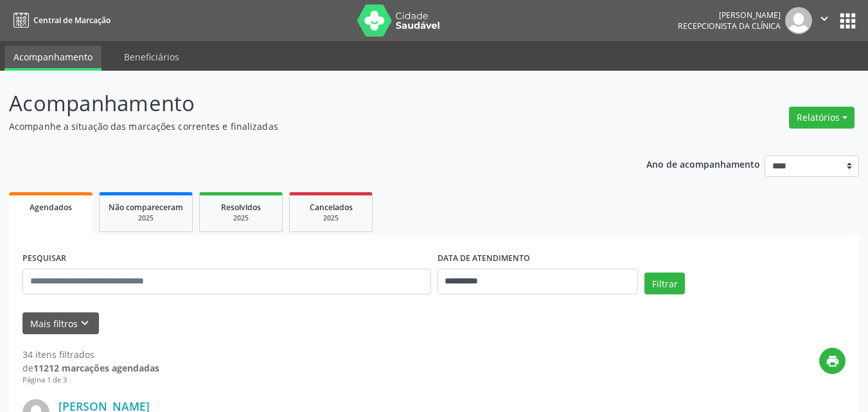 The image size is (868, 412). Describe the element at coordinates (484, 258) in the screenshot. I see `label: DATA DE ATENDIMENTO` at that location.